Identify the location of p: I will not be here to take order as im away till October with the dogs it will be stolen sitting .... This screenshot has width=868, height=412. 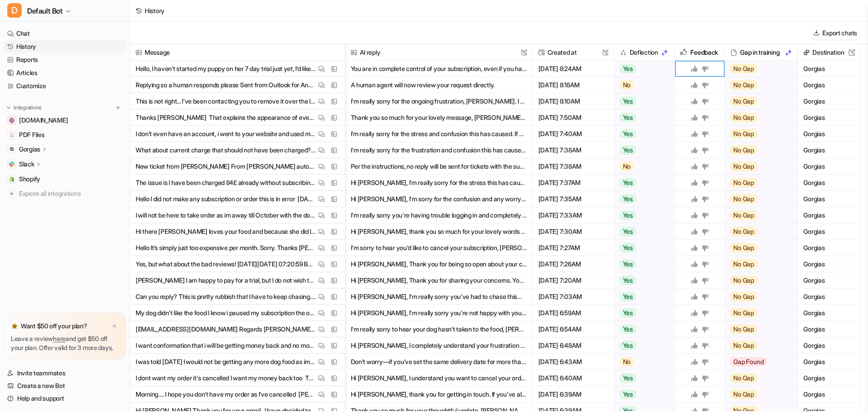
(226, 216).